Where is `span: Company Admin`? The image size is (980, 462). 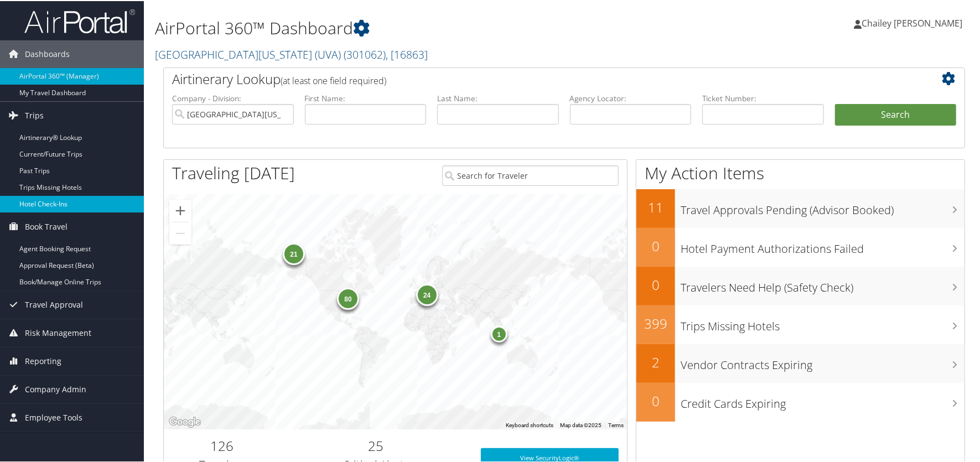
span: Company Admin is located at coordinates (56, 388).